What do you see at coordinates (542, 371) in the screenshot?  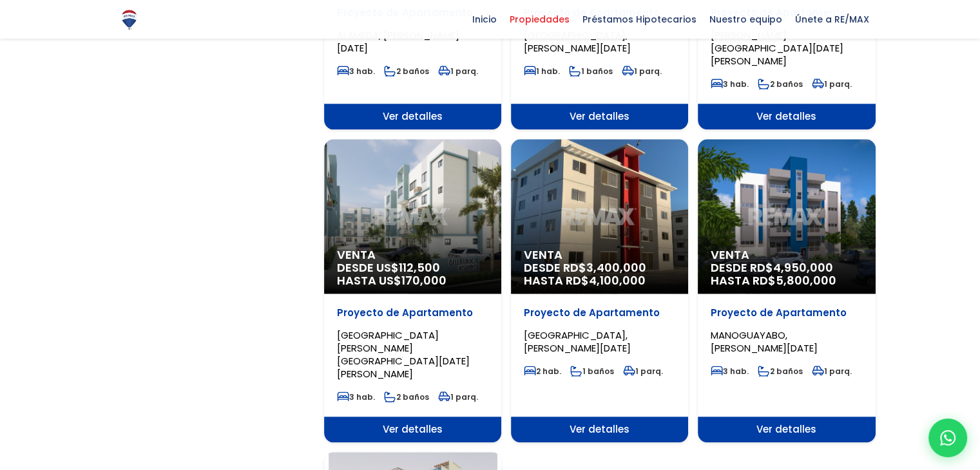 I see `span: 2 hab.` at bounding box center [542, 371].